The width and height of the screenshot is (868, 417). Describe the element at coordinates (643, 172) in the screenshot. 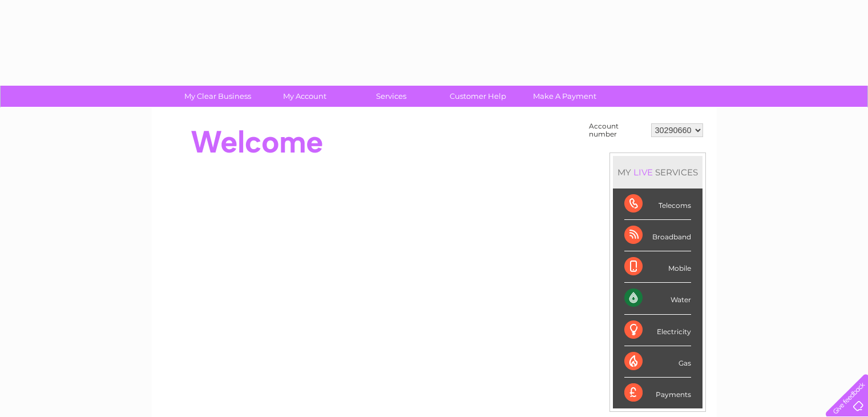

I see `div: LIVE` at that location.